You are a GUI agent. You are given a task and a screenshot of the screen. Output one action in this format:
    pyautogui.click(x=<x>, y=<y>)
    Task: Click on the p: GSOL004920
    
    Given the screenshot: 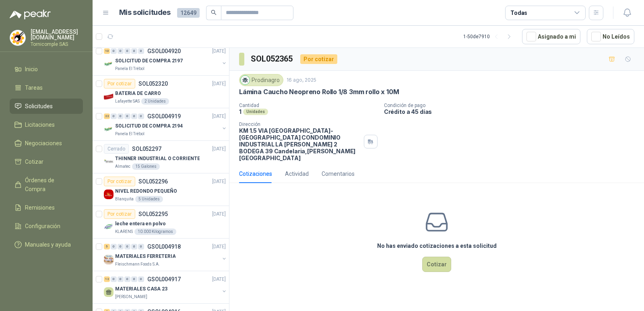 What is the action you would take?
    pyautogui.click(x=164, y=51)
    